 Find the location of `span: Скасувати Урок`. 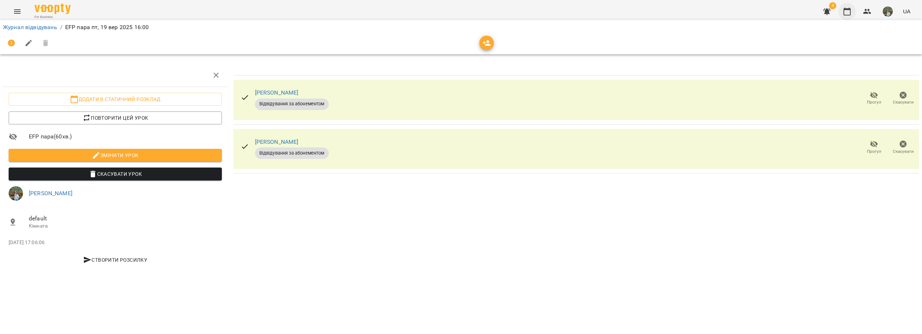

span: Скасувати Урок is located at coordinates (115, 174).